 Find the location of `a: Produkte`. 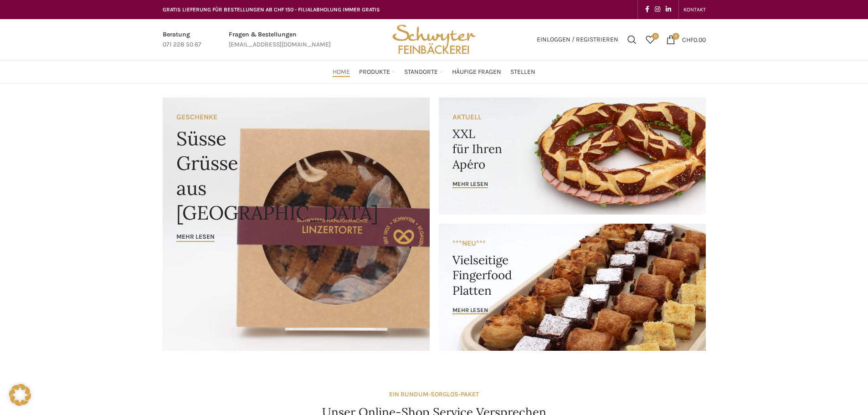

a: Produkte is located at coordinates (376, 72).